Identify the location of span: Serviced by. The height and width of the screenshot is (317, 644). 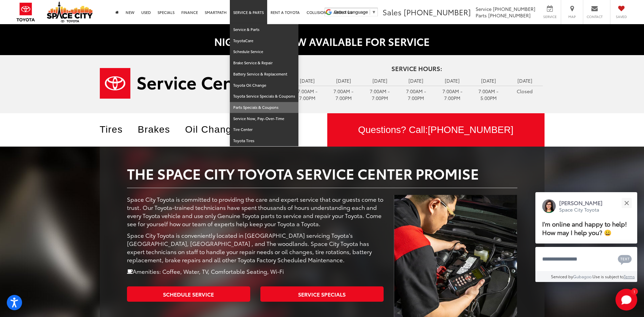
(562, 276).